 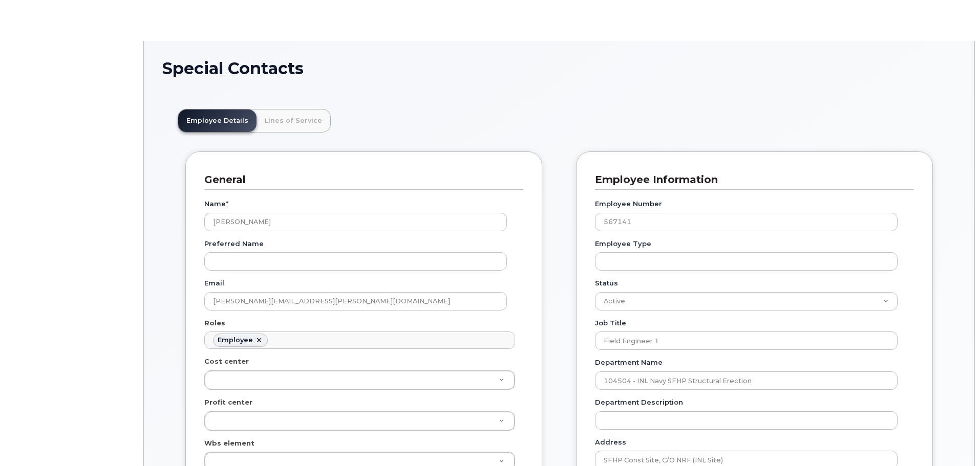 What do you see at coordinates (229, 443) in the screenshot?
I see `label: Wbs element` at bounding box center [229, 443].